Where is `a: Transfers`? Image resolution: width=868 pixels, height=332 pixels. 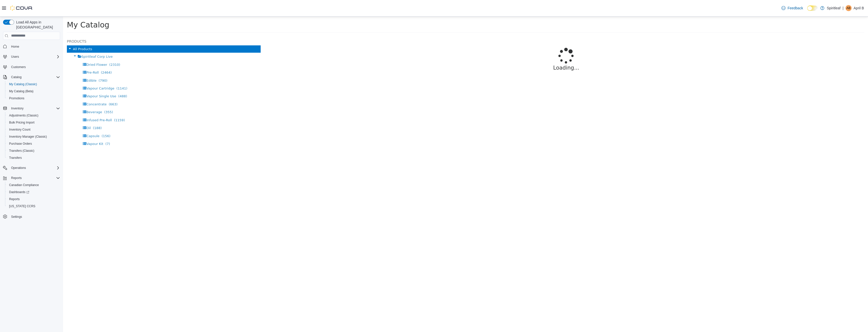 a: Transfers is located at coordinates (15, 158).